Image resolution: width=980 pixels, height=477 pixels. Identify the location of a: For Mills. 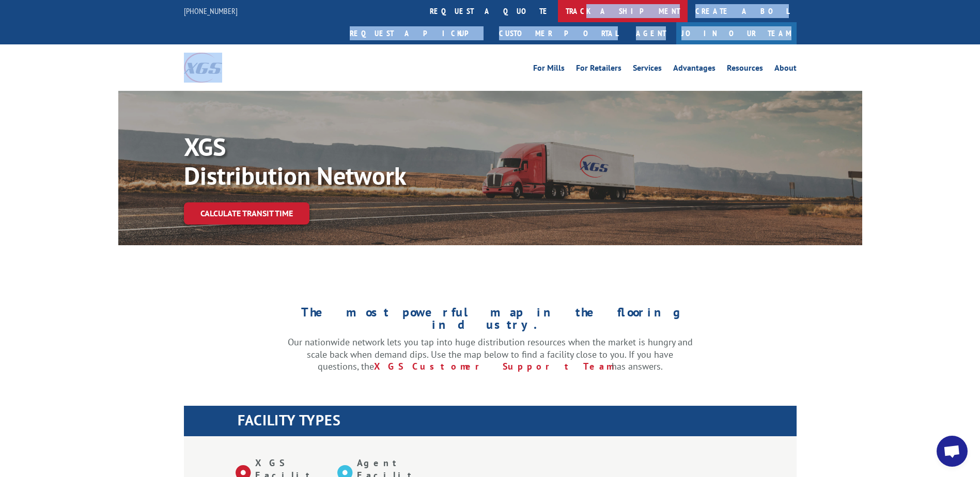
(549, 70).